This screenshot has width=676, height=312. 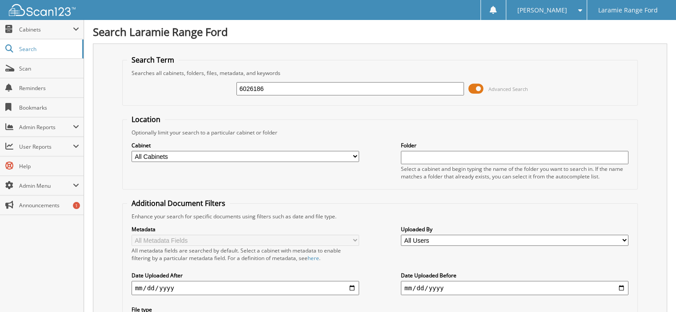 What do you see at coordinates (514, 288) in the screenshot?
I see `input: end` at bounding box center [514, 288].